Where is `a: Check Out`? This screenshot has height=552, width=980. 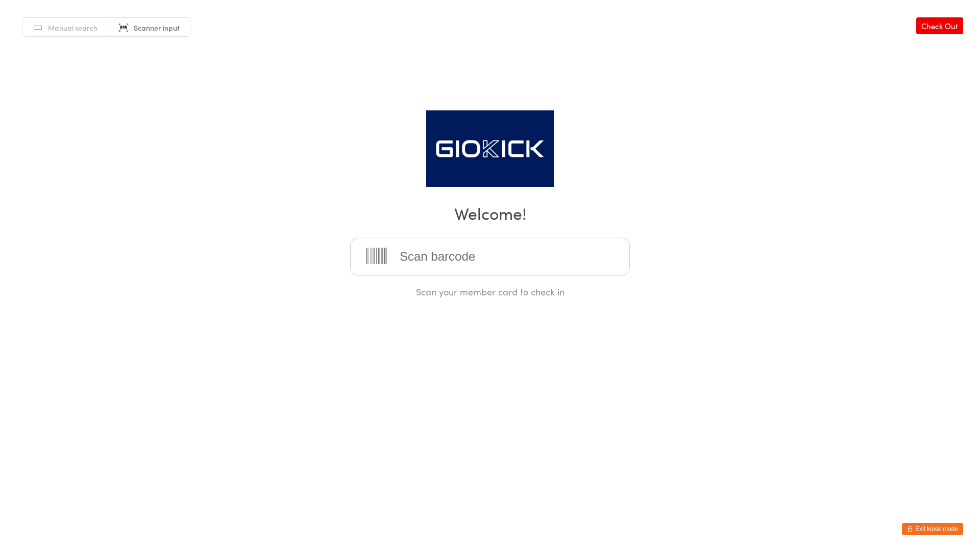 a: Check Out is located at coordinates (939, 25).